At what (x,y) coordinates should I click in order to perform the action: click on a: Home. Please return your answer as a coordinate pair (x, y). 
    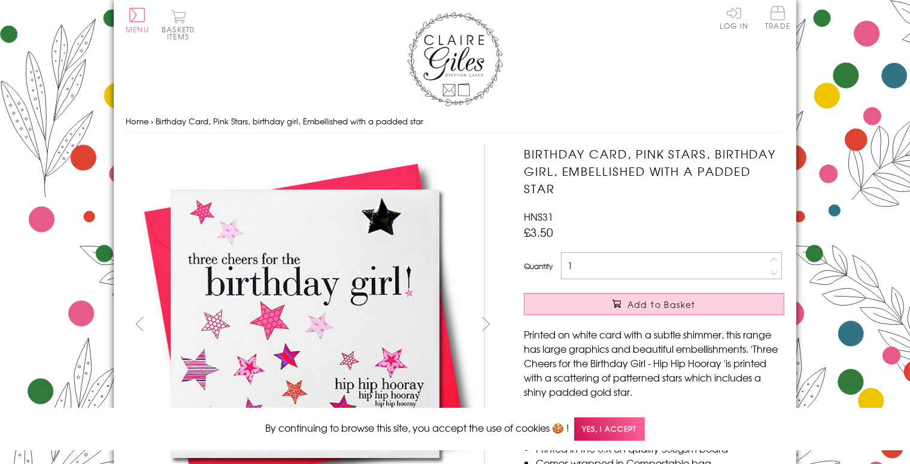
    Looking at the image, I should click on (137, 121).